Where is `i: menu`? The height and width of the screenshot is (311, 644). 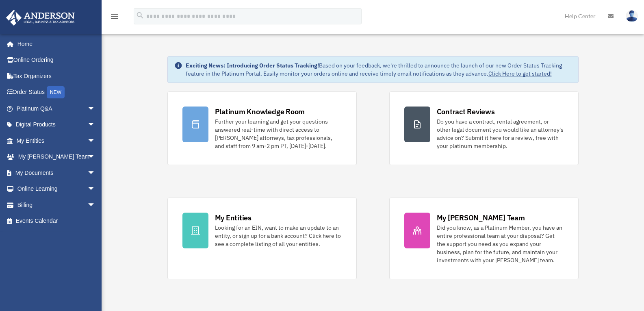 i: menu is located at coordinates (115, 16).